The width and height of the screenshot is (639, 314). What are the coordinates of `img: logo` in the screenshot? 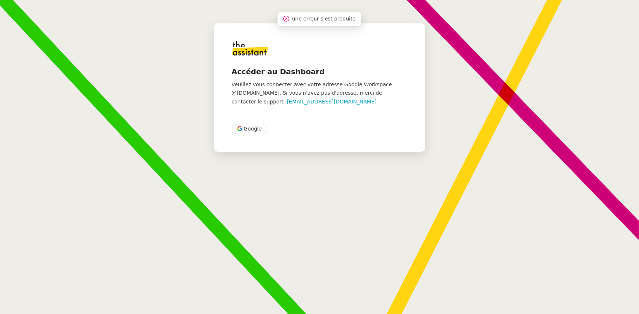 It's located at (250, 48).